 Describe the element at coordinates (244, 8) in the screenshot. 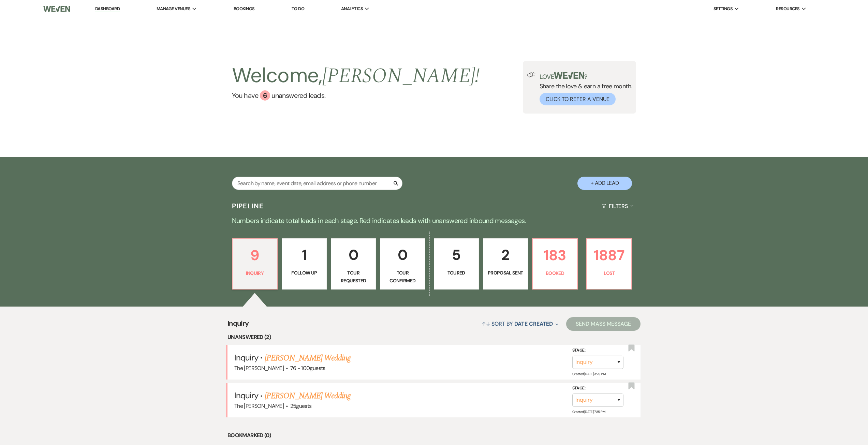

I see `a: Bookings` at that location.